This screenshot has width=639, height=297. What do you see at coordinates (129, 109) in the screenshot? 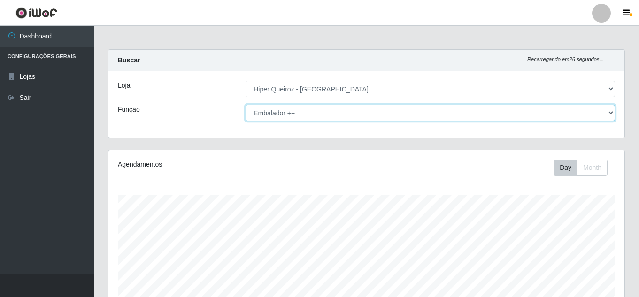
I see `label: Função` at bounding box center [129, 109].